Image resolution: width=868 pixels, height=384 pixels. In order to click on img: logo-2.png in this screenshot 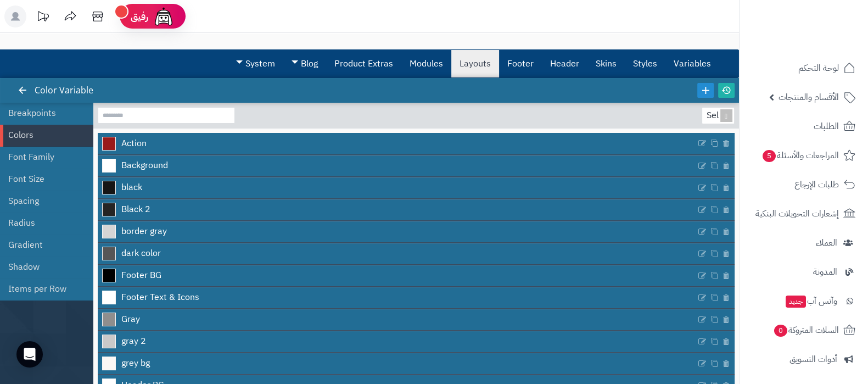, I will do `click(825, 43)`.